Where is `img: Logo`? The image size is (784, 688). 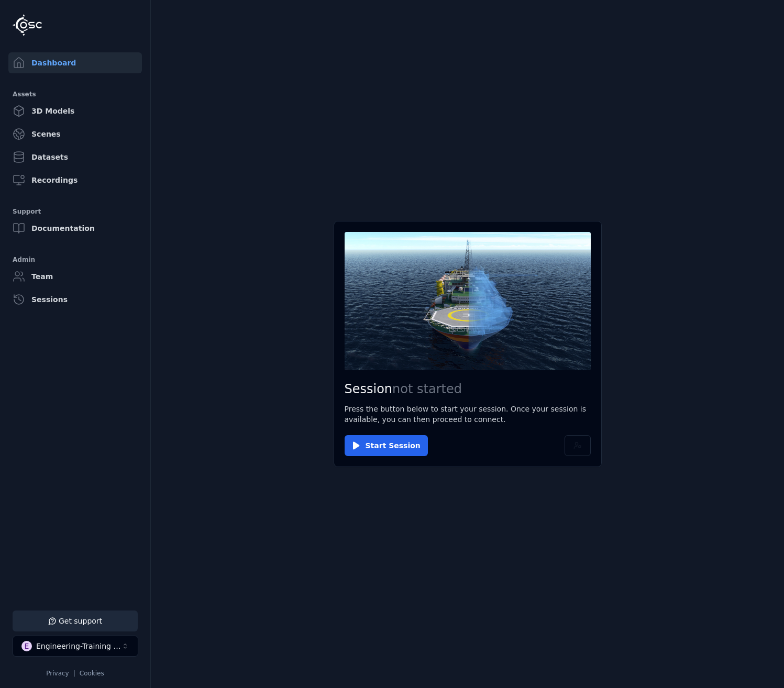
img: Logo is located at coordinates (27, 25).